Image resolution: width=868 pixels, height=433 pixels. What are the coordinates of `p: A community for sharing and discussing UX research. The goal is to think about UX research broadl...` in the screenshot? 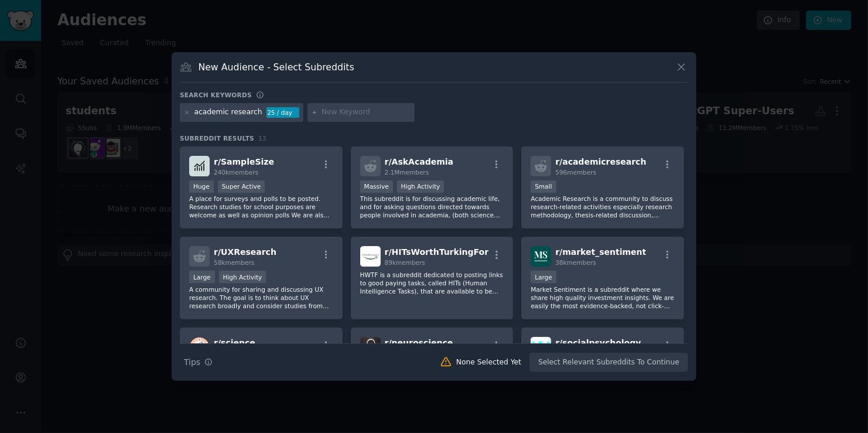 It's located at (261, 298).